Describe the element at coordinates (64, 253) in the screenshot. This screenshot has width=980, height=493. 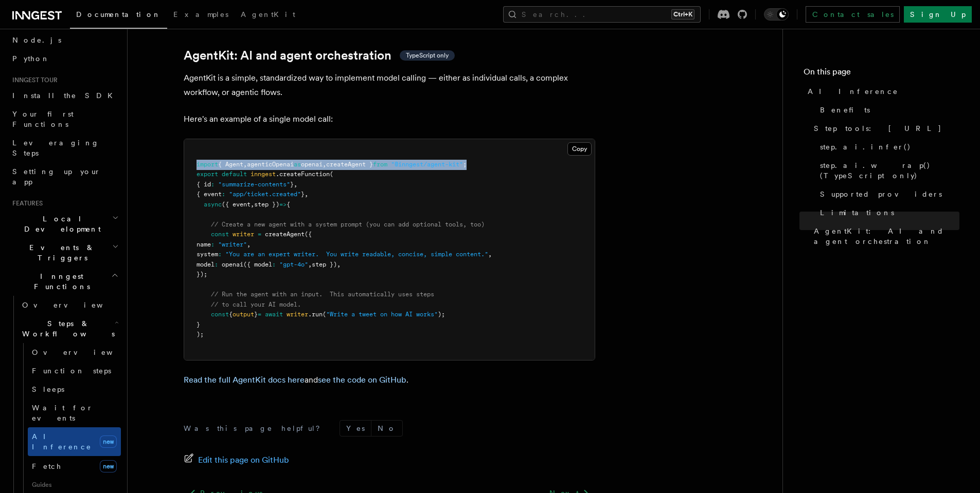
I see `button: Events & Triggers` at that location.